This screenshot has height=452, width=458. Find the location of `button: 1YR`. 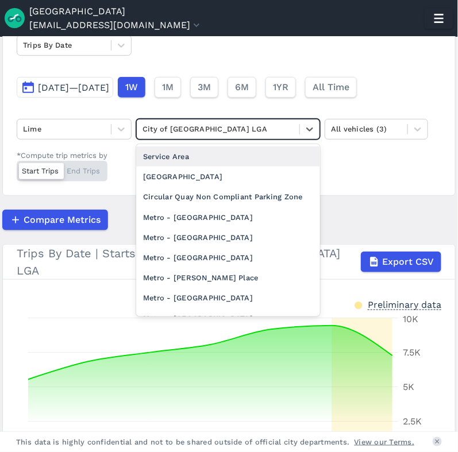

button: 1YR is located at coordinates (280, 87).